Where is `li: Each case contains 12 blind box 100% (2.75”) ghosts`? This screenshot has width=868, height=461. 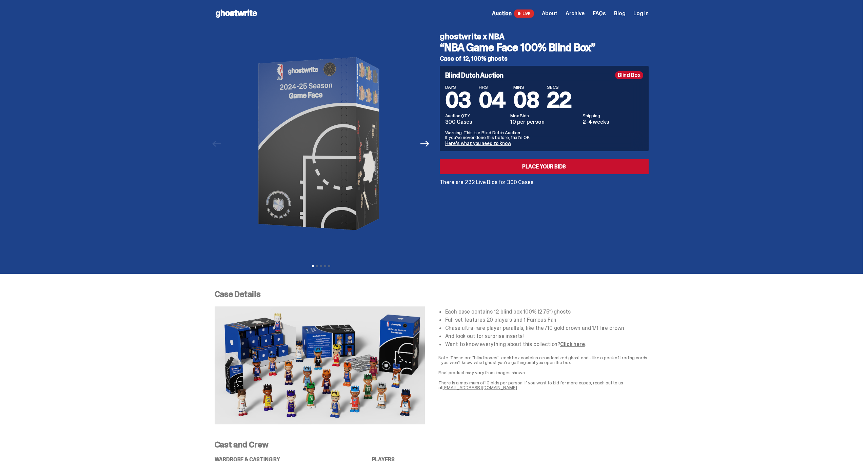 li: Each case contains 12 blind box 100% (2.75”) ghosts is located at coordinates (547, 312).